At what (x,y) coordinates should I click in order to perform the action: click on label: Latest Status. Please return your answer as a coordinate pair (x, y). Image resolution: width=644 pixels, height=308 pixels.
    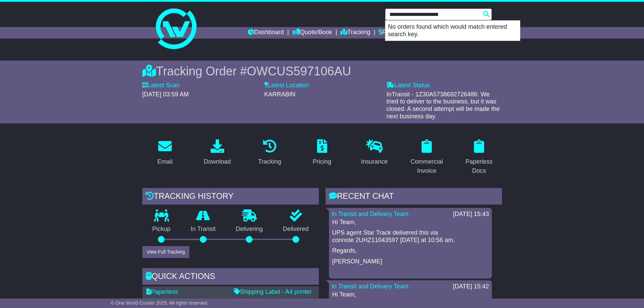
    Looking at the image, I should click on (408, 86).